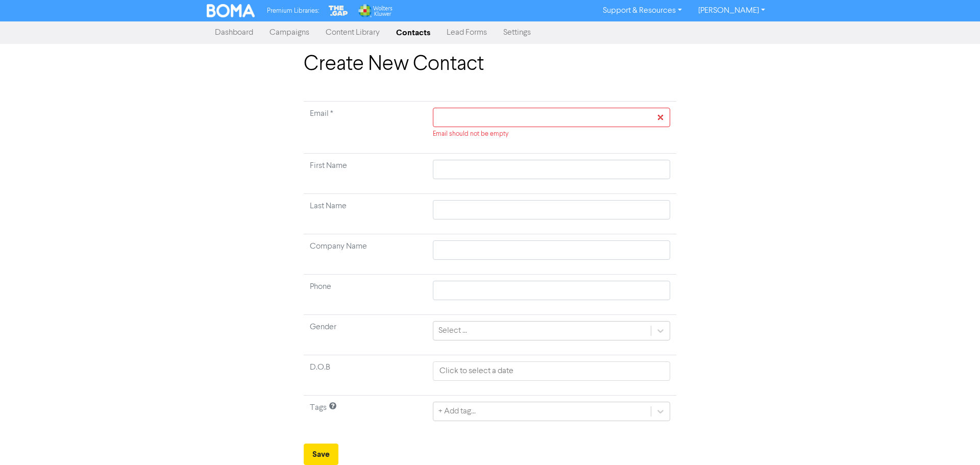 This screenshot has width=980, height=465. Describe the element at coordinates (365, 214) in the screenshot. I see `td: Last Name` at that location.